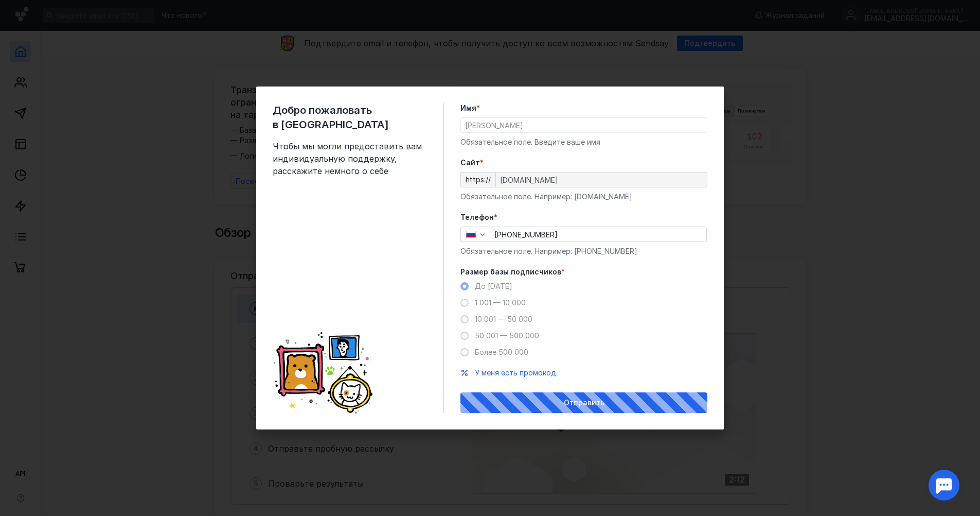  I want to click on div: Обязательное поле. Введите ваше имя, so click(584, 142).